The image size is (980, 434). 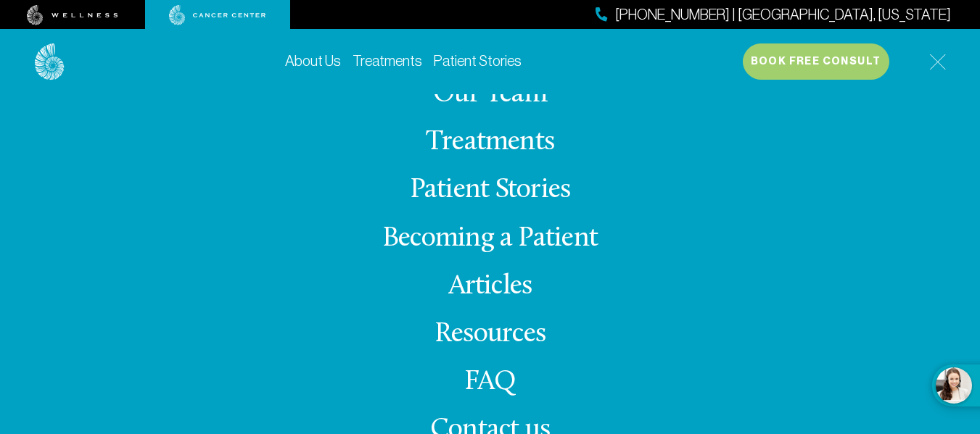 What do you see at coordinates (489, 94) in the screenshot?
I see `a: Our Team` at bounding box center [489, 94].